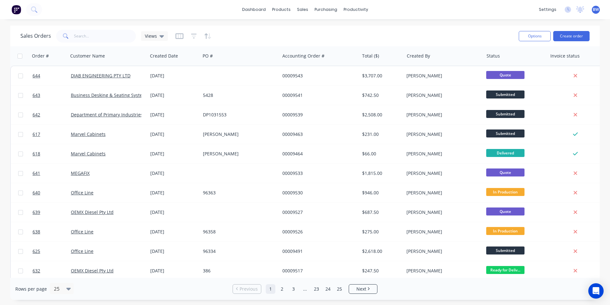  I want to click on div: Created Date, so click(164, 56).